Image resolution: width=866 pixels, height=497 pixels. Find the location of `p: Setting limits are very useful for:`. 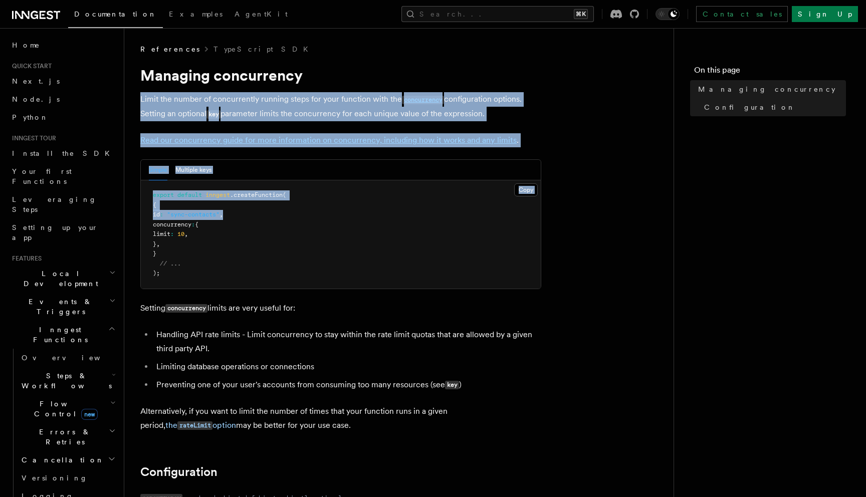

p: Setting limits are very useful for: is located at coordinates (341, 308).